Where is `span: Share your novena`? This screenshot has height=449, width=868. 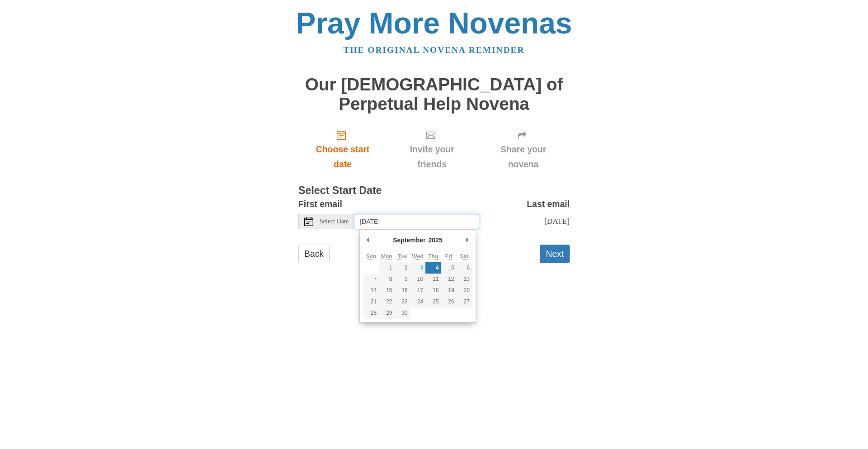
span: Share your novena is located at coordinates (523, 157).